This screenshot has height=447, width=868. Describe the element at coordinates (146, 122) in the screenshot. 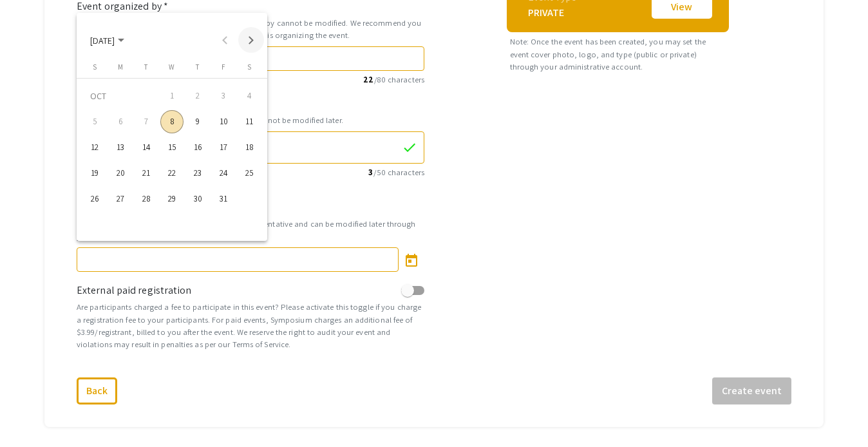

I see `div: 7` at that location.